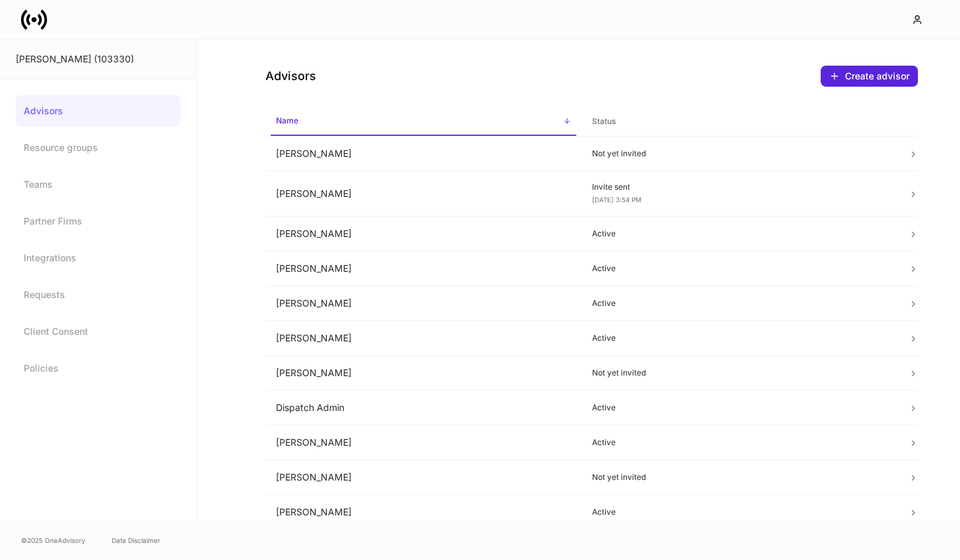 Image resolution: width=960 pixels, height=560 pixels. Describe the element at coordinates (423, 408) in the screenshot. I see `td: Dispatch Admin` at that location.